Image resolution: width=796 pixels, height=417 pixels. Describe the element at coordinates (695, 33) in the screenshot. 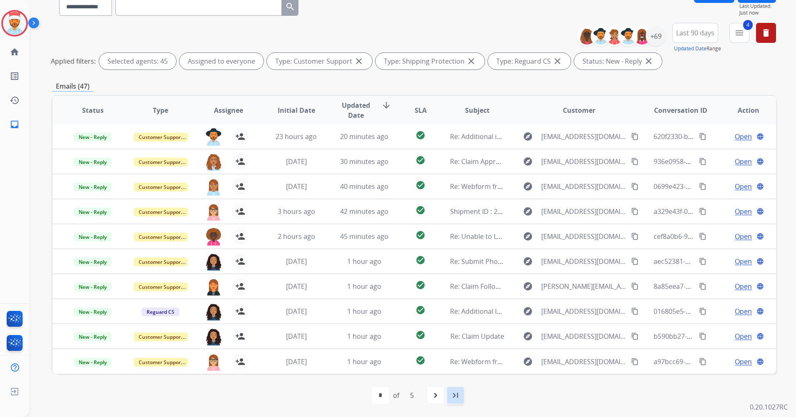

I see `button: Last 90 days` at that location.